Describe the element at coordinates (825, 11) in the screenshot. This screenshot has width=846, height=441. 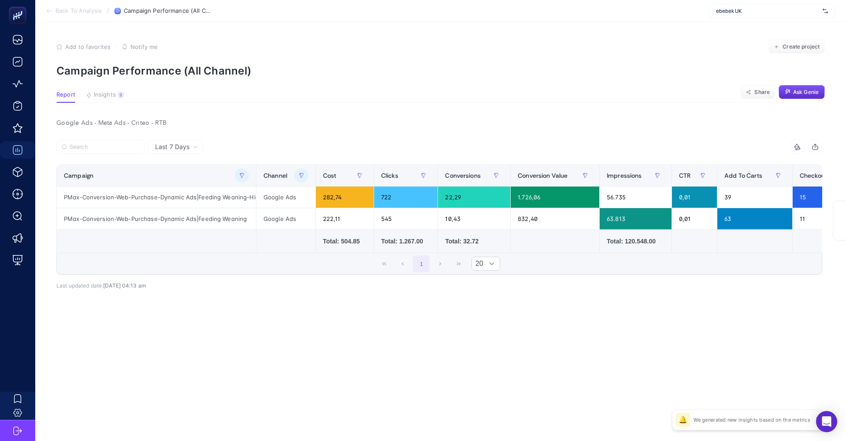
I see `img: svg%3e` at that location.